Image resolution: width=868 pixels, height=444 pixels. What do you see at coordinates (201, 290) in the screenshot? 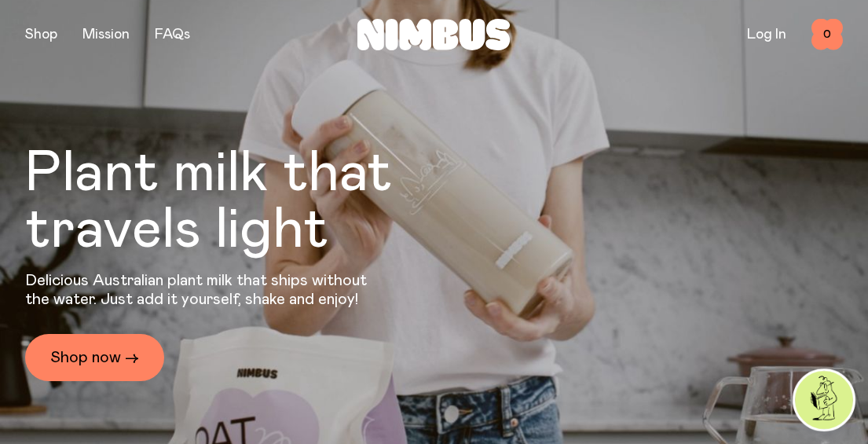
I see `p: Delicious Australian plant milk that ships without the water. Just add it yourself, shake and enjoy!` at bounding box center [201, 290].